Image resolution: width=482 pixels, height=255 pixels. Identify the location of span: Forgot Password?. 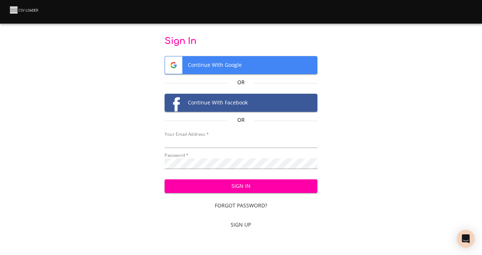
(241, 206).